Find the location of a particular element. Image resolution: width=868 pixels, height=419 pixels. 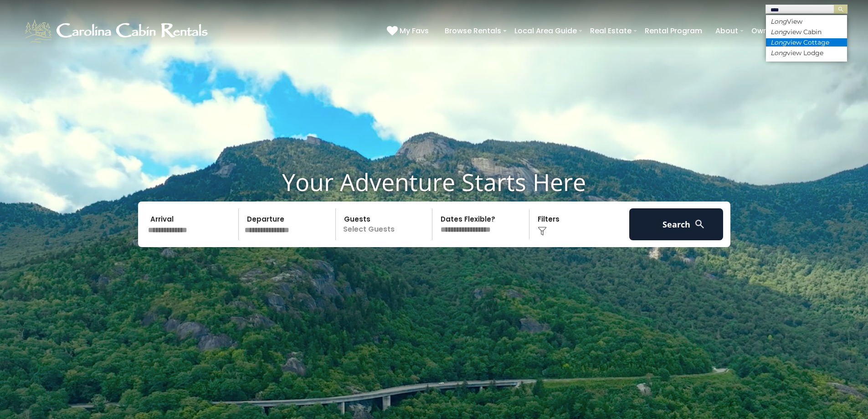

a: Real Estate is located at coordinates (610, 31).